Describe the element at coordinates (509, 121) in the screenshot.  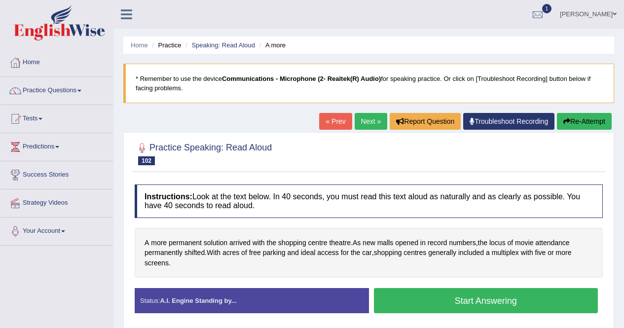
I see `a: Troubleshoot Recording` at that location.